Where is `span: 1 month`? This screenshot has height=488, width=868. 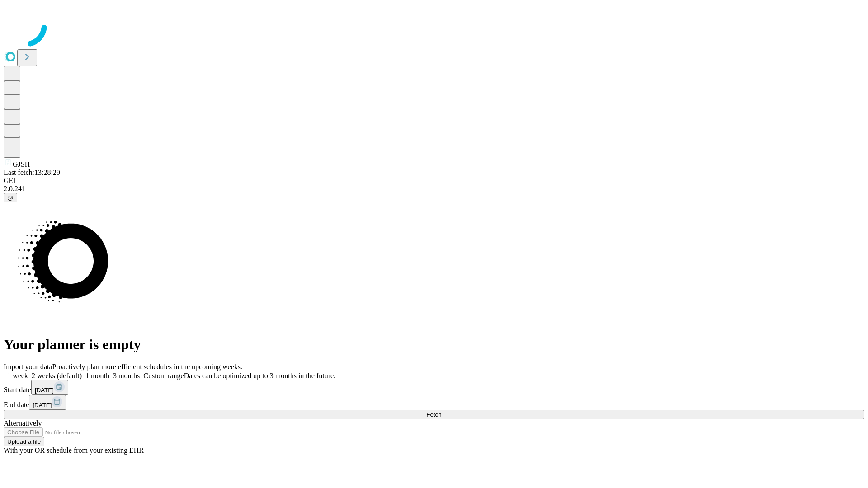
span: 1 month is located at coordinates (97, 376).